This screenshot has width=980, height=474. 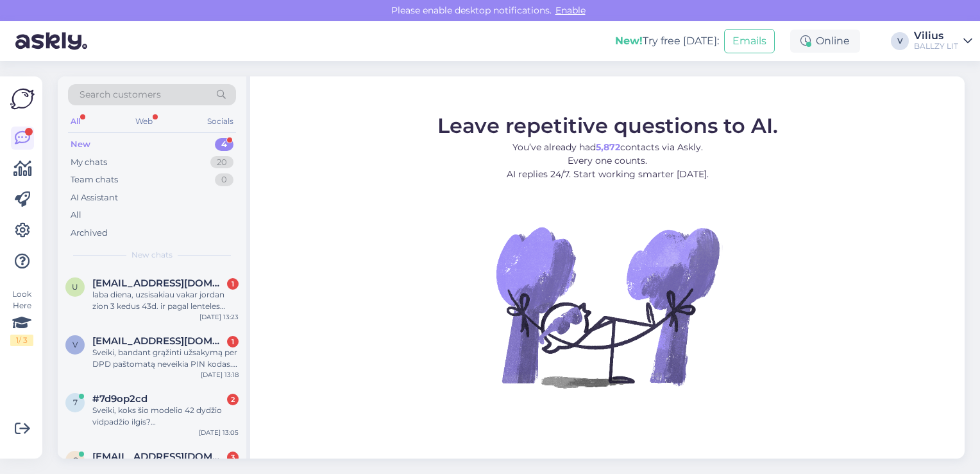 What do you see at coordinates (80, 144) in the screenshot?
I see `div: New` at bounding box center [80, 144].